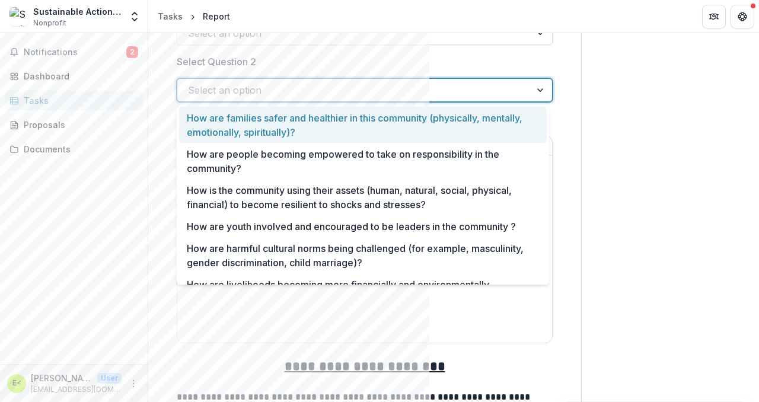 The image size is (759, 402). Describe the element at coordinates (216, 62) in the screenshot. I see `p: Select Question 2` at that location.